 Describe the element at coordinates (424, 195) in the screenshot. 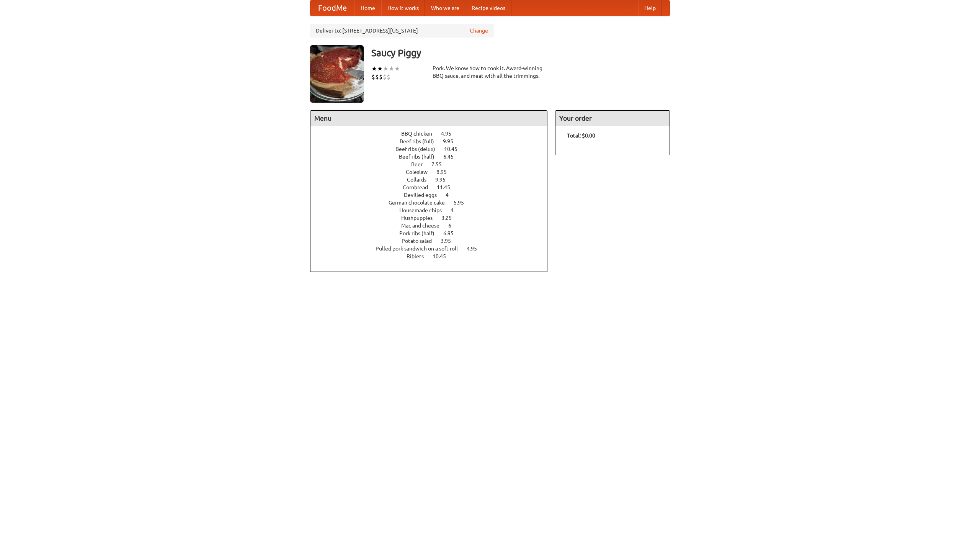

I see `span: Devilled eggs` at that location.